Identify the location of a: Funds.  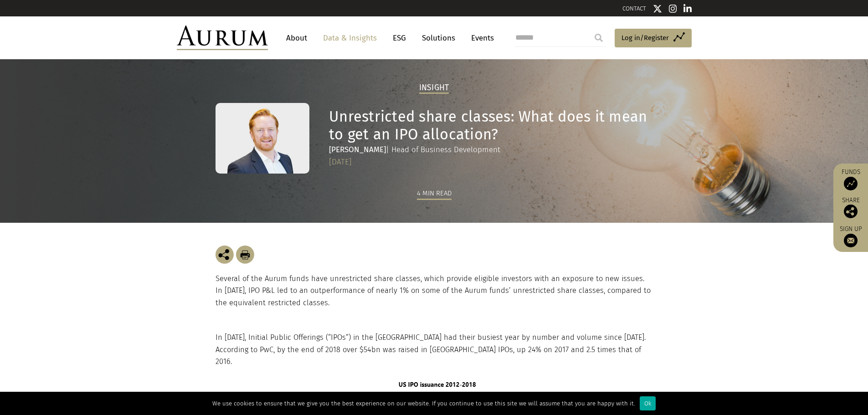
(851, 179).